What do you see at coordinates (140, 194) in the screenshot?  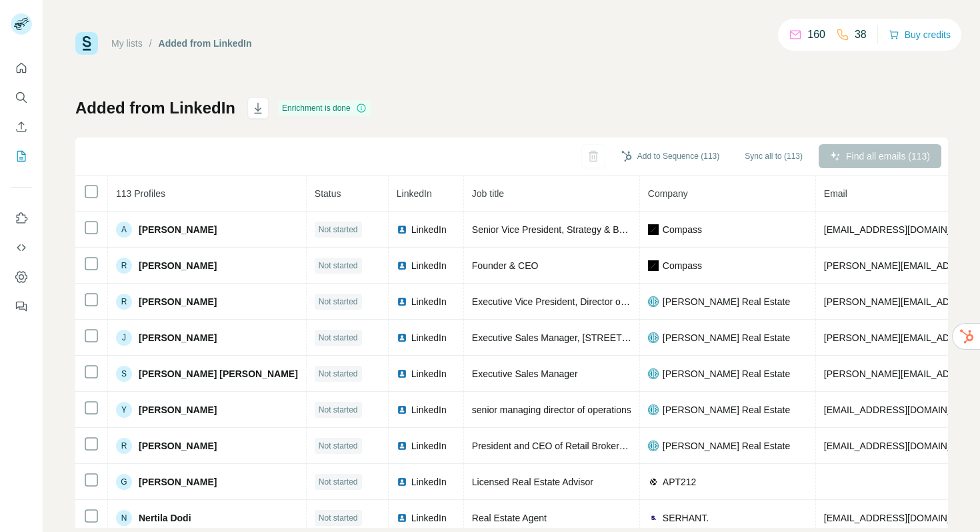 I see `span: 113 Profiles` at bounding box center [140, 194].